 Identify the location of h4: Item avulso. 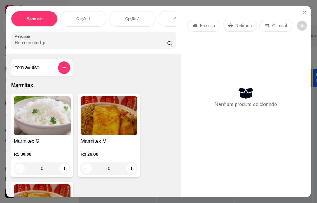
(27, 68).